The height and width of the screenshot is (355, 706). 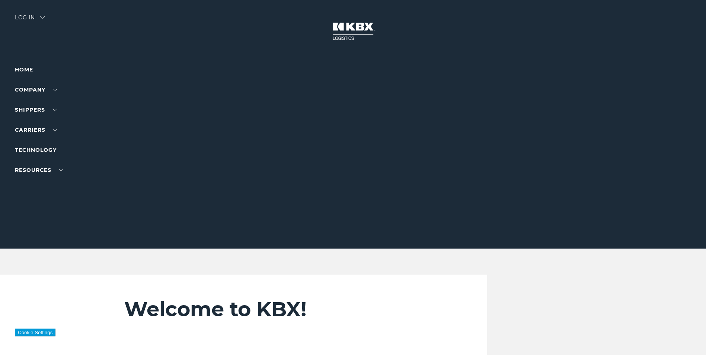 What do you see at coordinates (36, 130) in the screenshot?
I see `a: Carriers` at bounding box center [36, 130].